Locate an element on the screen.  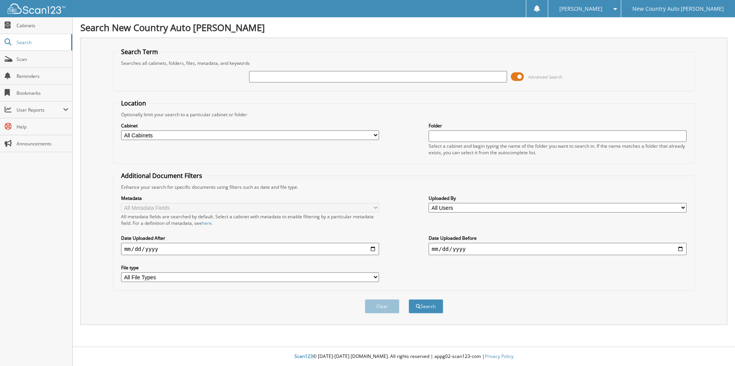
div: Enhance your search for specific documents using filters such as date and file type. is located at coordinates (403, 187).